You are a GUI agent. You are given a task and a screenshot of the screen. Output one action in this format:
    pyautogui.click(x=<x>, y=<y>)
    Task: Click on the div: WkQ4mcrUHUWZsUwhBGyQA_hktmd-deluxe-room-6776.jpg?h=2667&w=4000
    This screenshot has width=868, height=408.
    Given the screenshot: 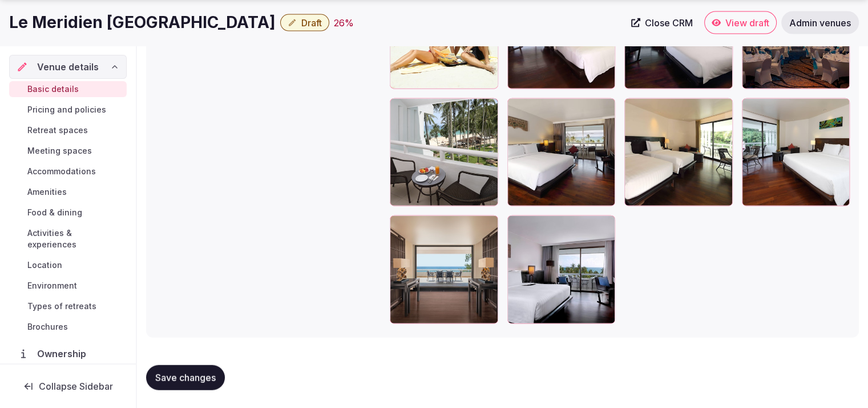 What is the action you would take?
    pyautogui.click(x=561, y=153)
    